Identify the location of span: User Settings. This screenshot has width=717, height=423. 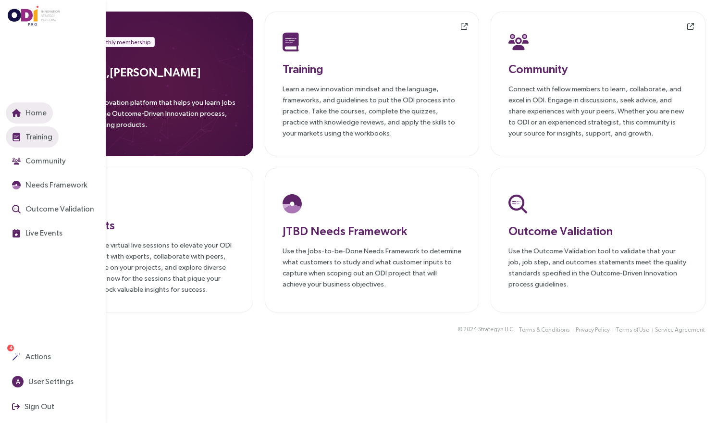
(50, 381).